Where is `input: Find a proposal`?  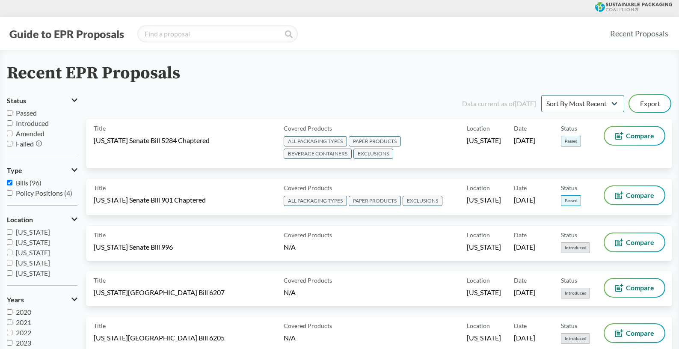
input: Find a proposal is located at coordinates (217, 34).